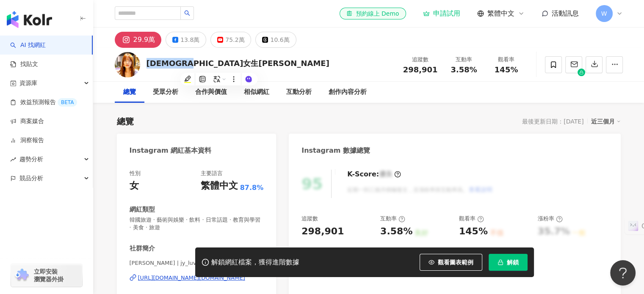  I want to click on button: 解鎖, so click(508, 263).